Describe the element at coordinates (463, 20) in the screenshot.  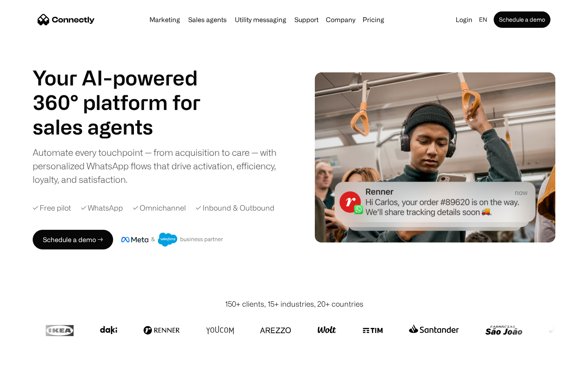
I see `a: Login` at that location.